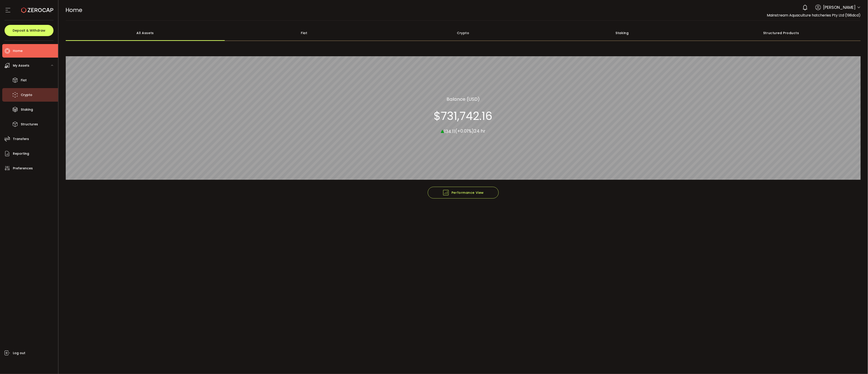 The width and height of the screenshot is (868, 374). What do you see at coordinates (27, 95) in the screenshot?
I see `span: Crypto` at bounding box center [27, 95].